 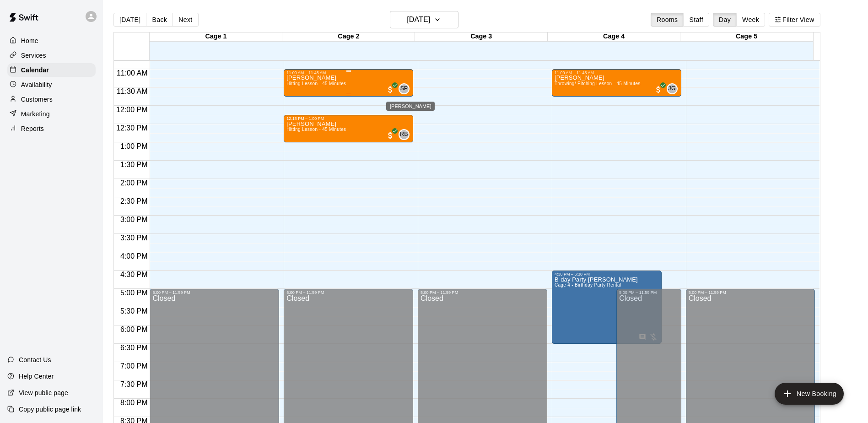 I want to click on button: Staff, so click(x=696, y=20).